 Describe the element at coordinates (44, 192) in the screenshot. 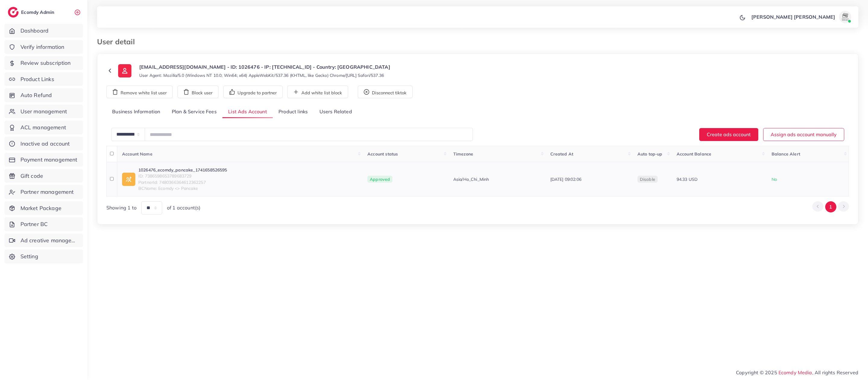

I see `a: Partner management` at that location.